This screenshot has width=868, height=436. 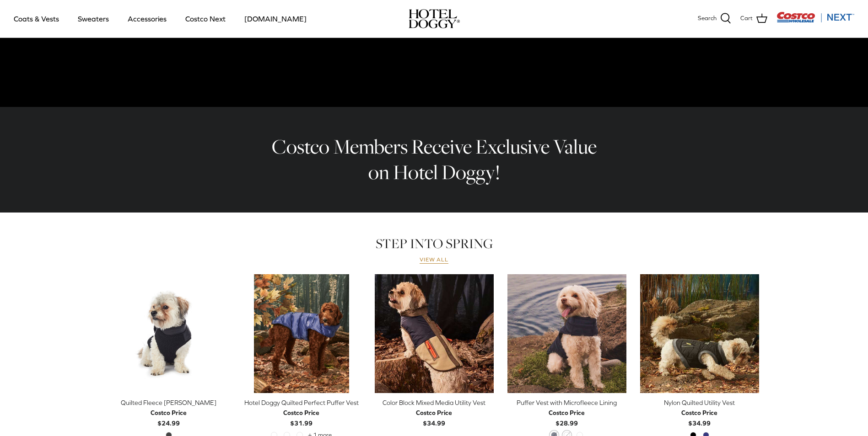 I want to click on span: STEP INTO SPRING, so click(x=434, y=244).